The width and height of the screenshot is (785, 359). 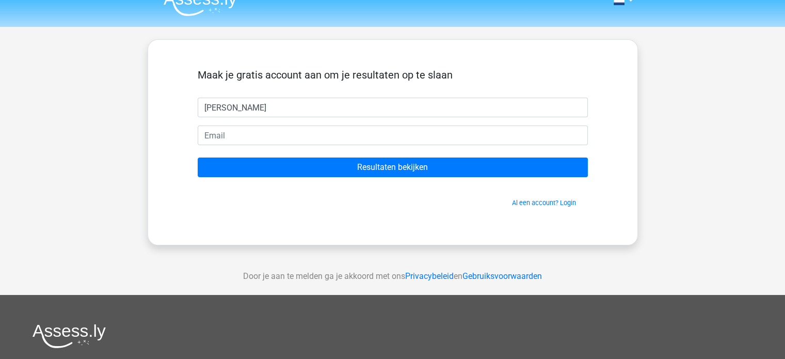 What do you see at coordinates (393, 167) in the screenshot?
I see `input: Resultaten bekijken` at bounding box center [393, 167].